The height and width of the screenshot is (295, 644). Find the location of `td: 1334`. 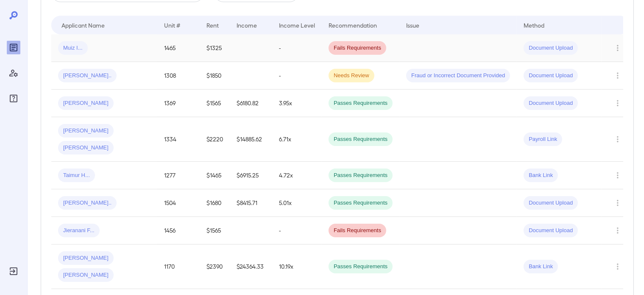

td: 1334 is located at coordinates (178, 139).